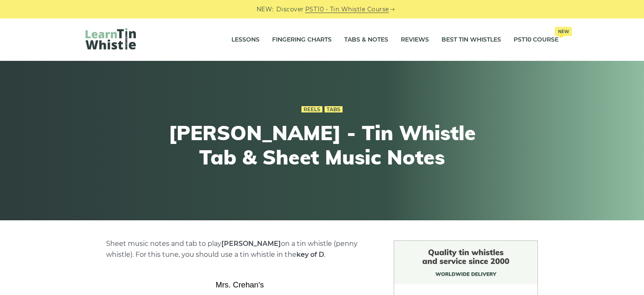 The width and height of the screenshot is (644, 295). Describe the element at coordinates (246, 40) in the screenshot. I see `a: Lessons` at that location.